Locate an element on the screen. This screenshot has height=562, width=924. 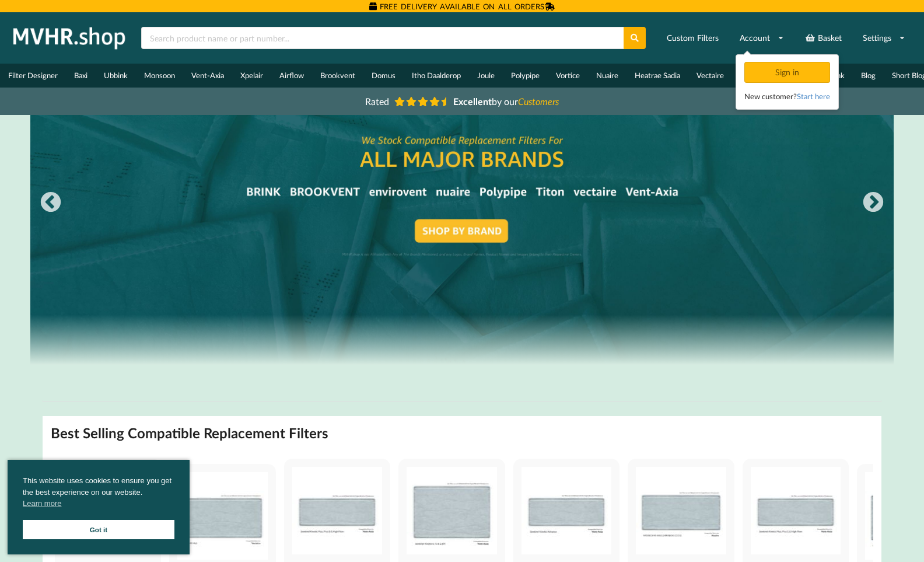
a: Ubbink is located at coordinates (116, 75).